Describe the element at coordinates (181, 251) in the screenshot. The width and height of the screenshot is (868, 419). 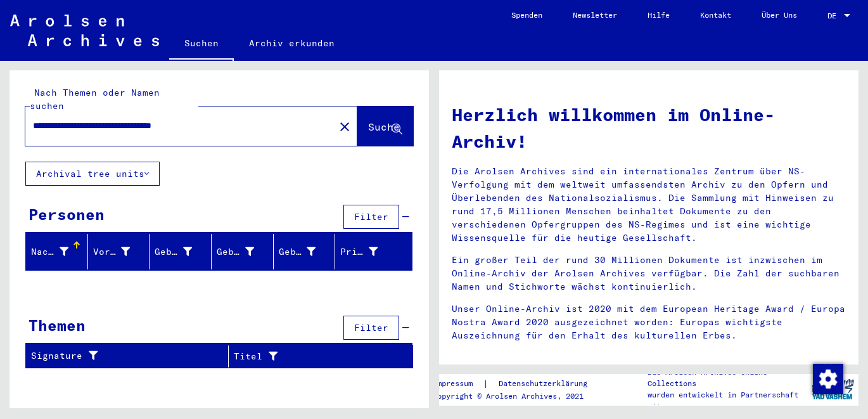
I see `mat-header-cell: Geburtsname` at that location.